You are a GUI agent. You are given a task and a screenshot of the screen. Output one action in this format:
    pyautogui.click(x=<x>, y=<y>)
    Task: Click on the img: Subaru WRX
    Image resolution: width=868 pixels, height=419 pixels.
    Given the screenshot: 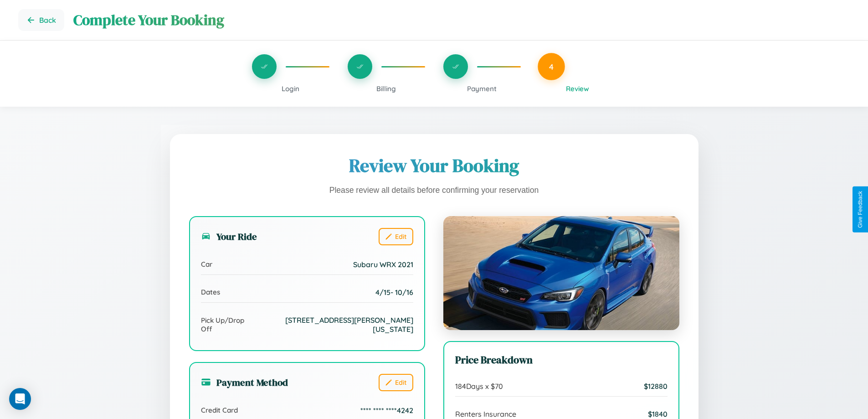 What is the action you would take?
    pyautogui.click(x=561, y=273)
    